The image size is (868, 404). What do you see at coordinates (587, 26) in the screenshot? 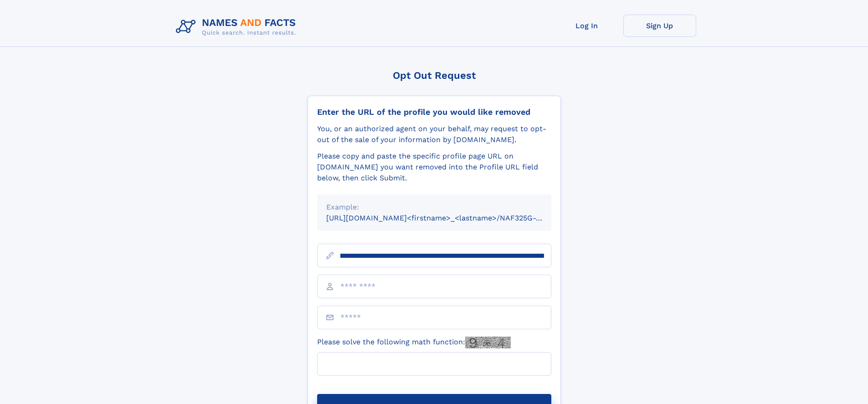
I see `a: Log In` at bounding box center [587, 26].